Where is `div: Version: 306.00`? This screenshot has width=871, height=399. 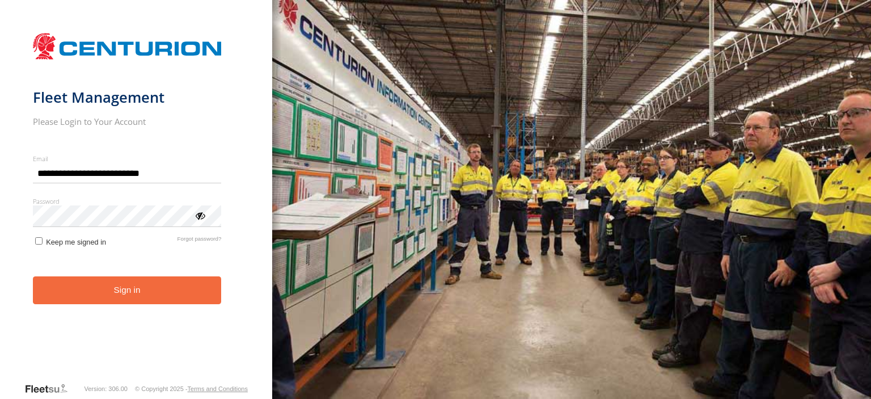 div: Version: 306.00 is located at coordinates (106, 389).